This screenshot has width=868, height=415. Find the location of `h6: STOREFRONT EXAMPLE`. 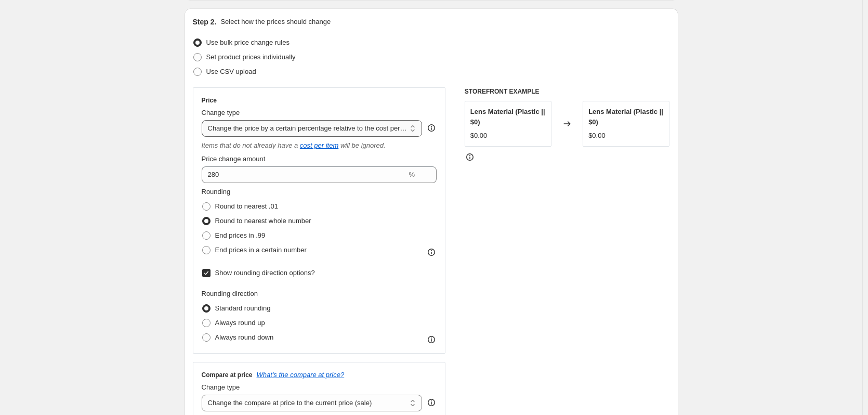

h6: STOREFRONT EXAMPLE is located at coordinates (567, 91).